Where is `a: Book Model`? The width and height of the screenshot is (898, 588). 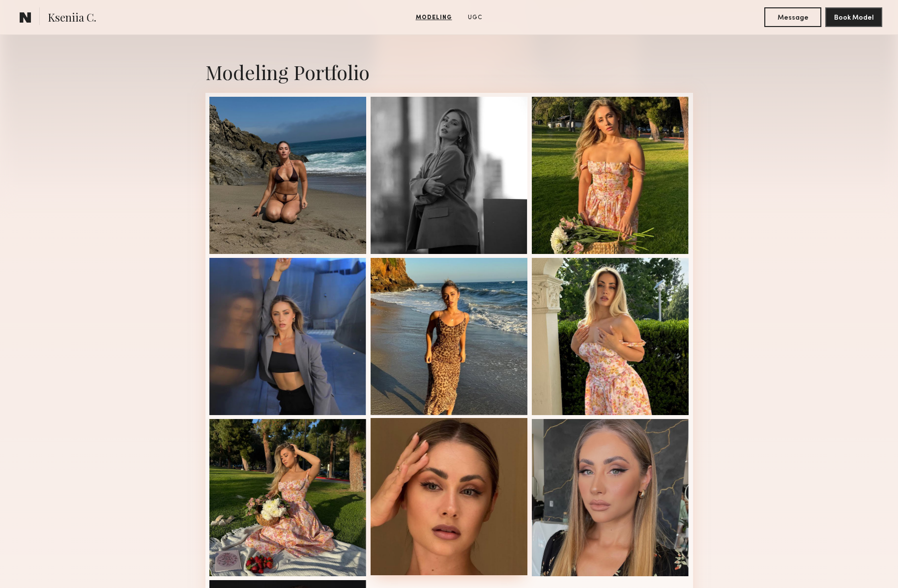 a: Book Model is located at coordinates (854, 17).